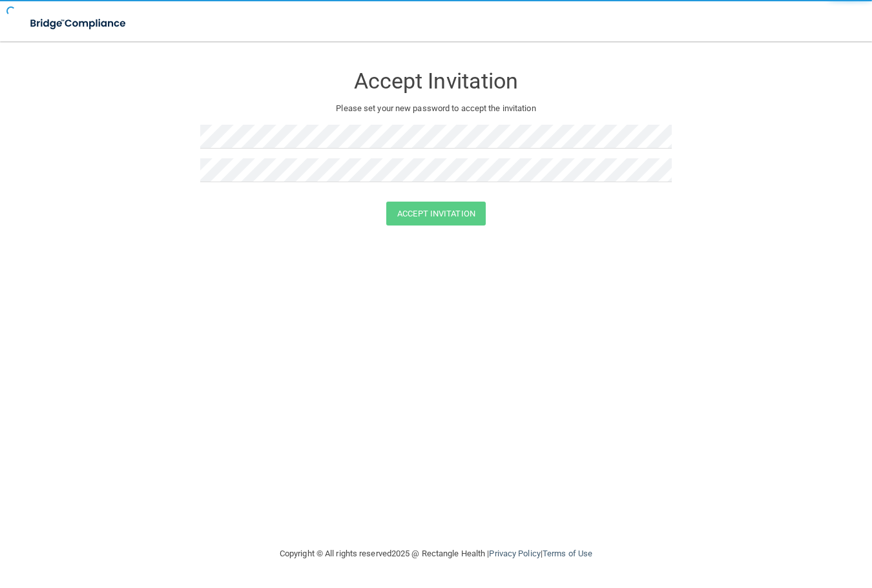 The height and width of the screenshot is (588, 872). What do you see at coordinates (79, 23) in the screenshot?
I see `img: bridge_compliance_login_screen.278c3ca4.svg` at bounding box center [79, 23].